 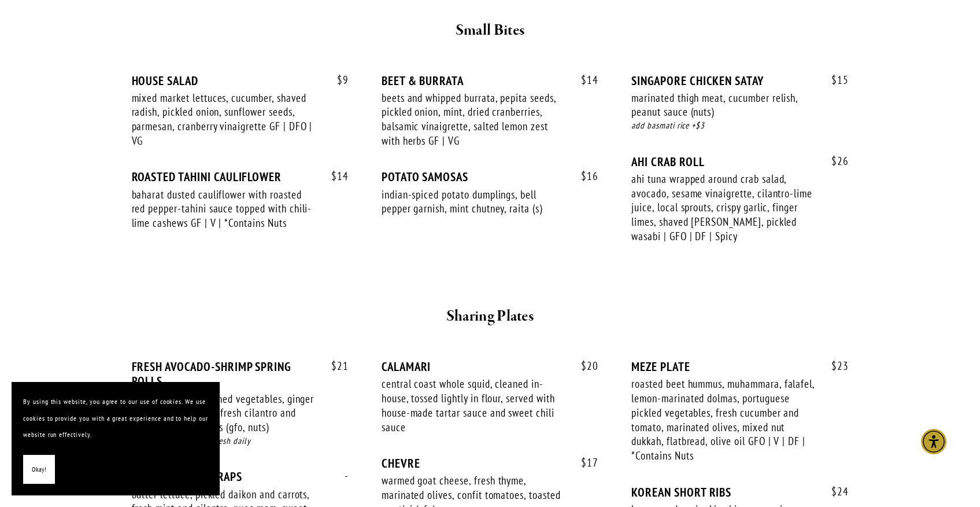 What do you see at coordinates (834, 491) in the screenshot?
I see `span: 24` at bounding box center [834, 491].